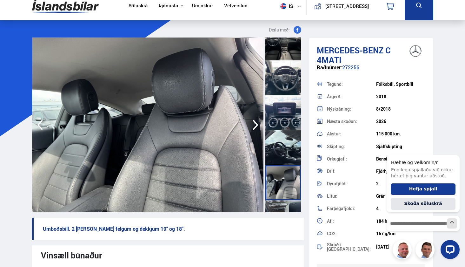 Image resolution: width=465 pixels, height=267 pixels. Describe the element at coordinates (352, 121) in the screenshot. I see `div: Næsta skoðun:` at that location.